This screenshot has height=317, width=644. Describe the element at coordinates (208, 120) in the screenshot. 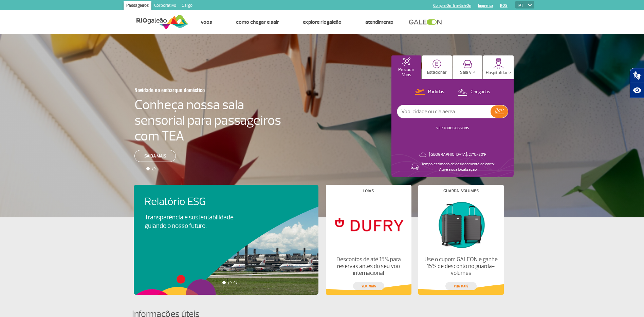

I see `h4: Conheça nossa sala sensorial para passageiros com TEA` at that location.